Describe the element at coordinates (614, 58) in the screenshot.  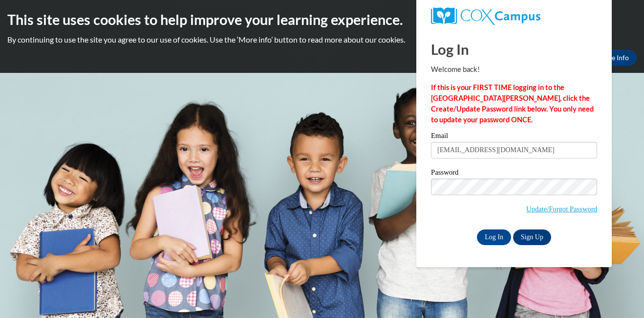
I see `a: More Info` at that location.